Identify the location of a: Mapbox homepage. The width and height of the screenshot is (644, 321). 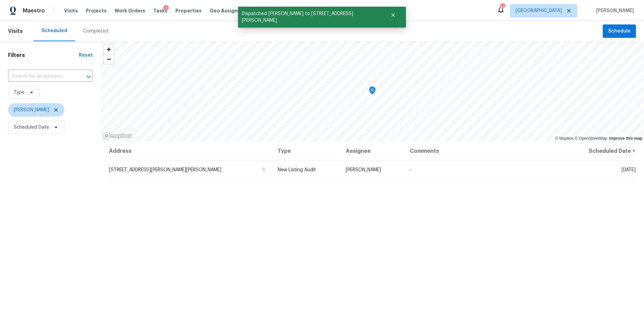
(117, 136).